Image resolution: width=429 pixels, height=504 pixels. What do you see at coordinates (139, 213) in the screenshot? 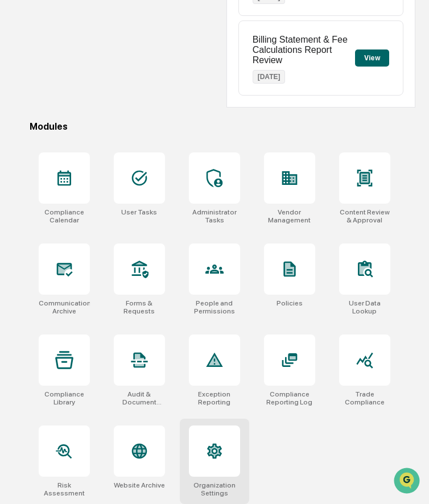
I see `div: User Tasks` at bounding box center [139, 213].